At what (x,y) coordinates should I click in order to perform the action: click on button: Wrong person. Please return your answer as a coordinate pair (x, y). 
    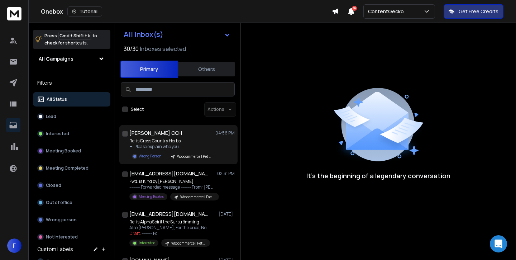
    Looking at the image, I should click on (72, 220).